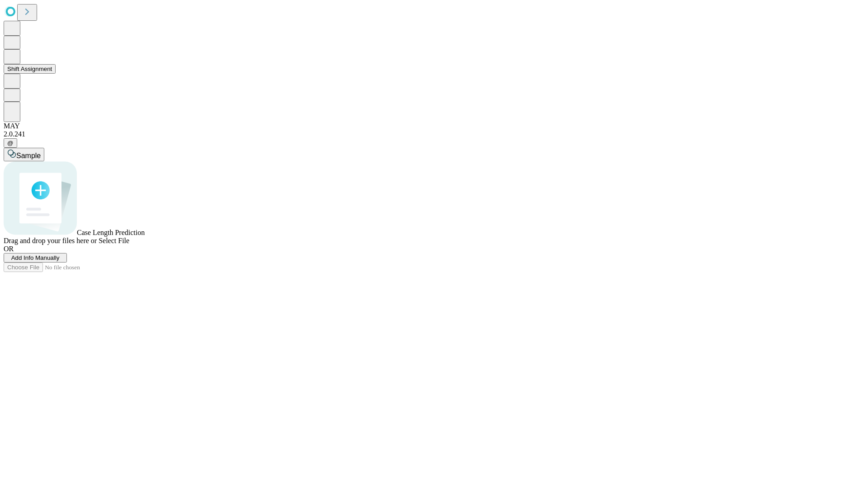  Describe the element at coordinates (110, 232) in the screenshot. I see `span: Case Length Prediction` at that location.